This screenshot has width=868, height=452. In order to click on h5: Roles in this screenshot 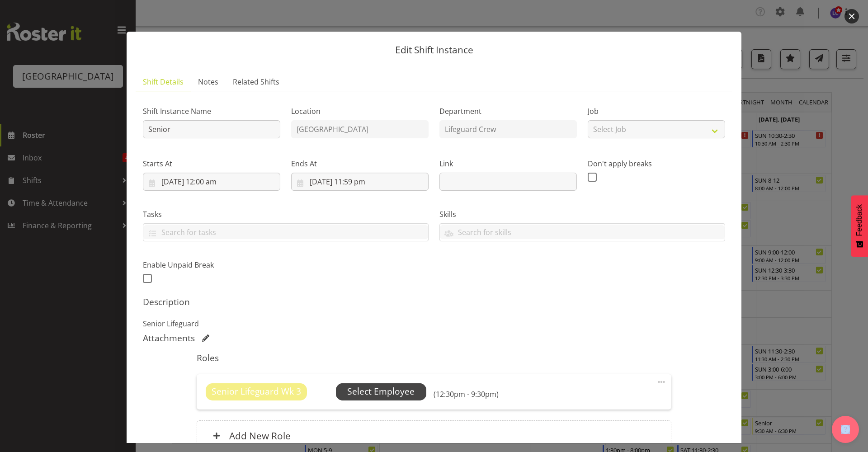, I will do `click(434, 358)`.